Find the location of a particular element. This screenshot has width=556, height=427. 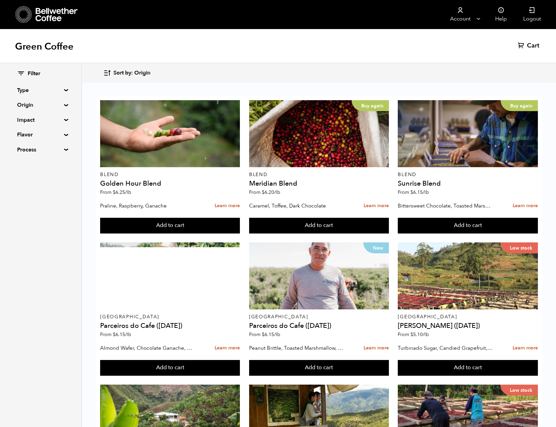

p: Turbinado Sugar, Candied Grapefruit, Spiced Plum is located at coordinates (445, 348).